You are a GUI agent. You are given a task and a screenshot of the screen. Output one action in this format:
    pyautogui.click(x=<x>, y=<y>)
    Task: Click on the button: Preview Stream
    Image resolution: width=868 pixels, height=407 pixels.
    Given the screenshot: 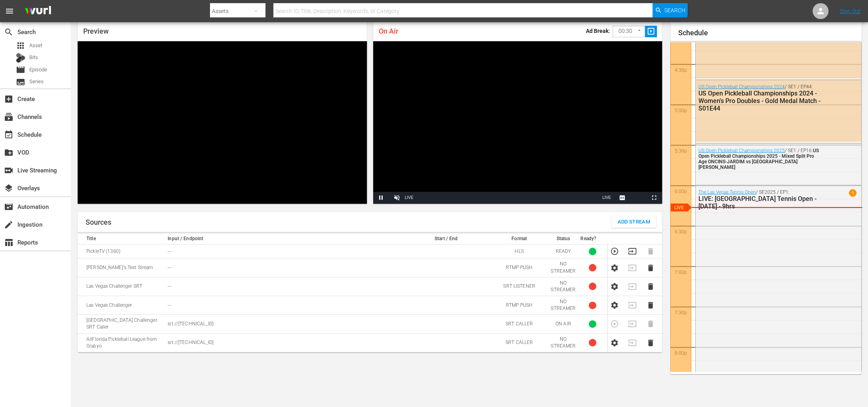 What is the action you would take?
    pyautogui.click(x=615, y=251)
    